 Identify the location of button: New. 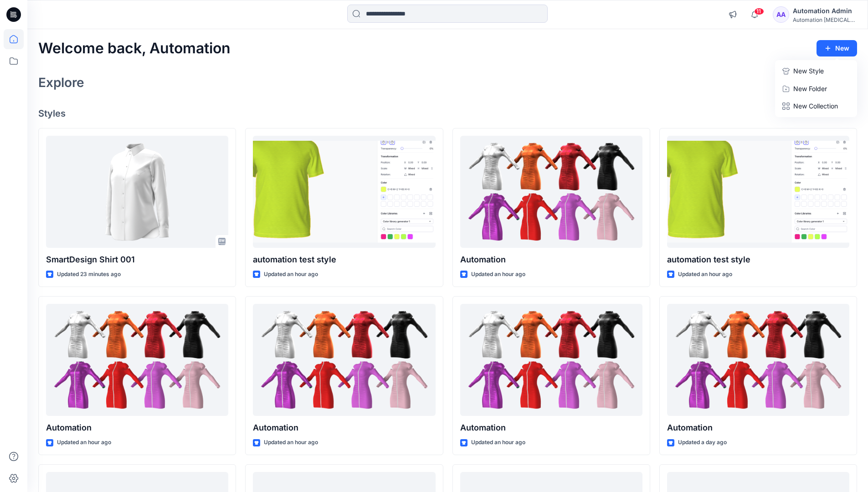
(837, 49).